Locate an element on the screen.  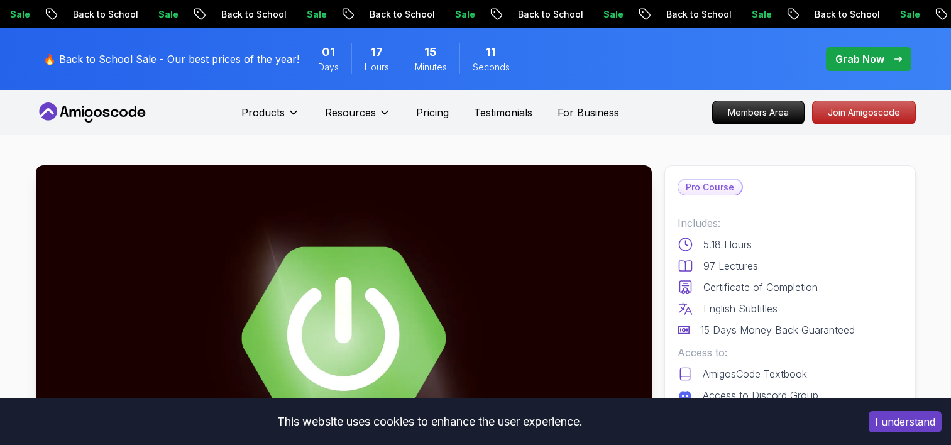
p: English Subtitles is located at coordinates (740, 309).